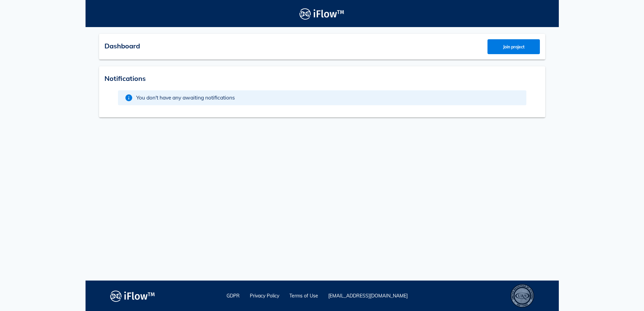 This screenshot has width=644, height=311. Describe the element at coordinates (233, 296) in the screenshot. I see `a: GDPR` at that location.